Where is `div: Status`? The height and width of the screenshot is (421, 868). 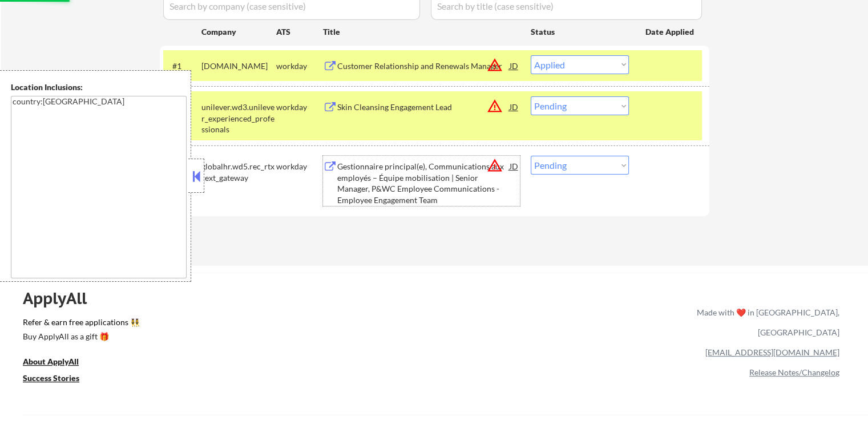 div: Status is located at coordinates (580, 32).